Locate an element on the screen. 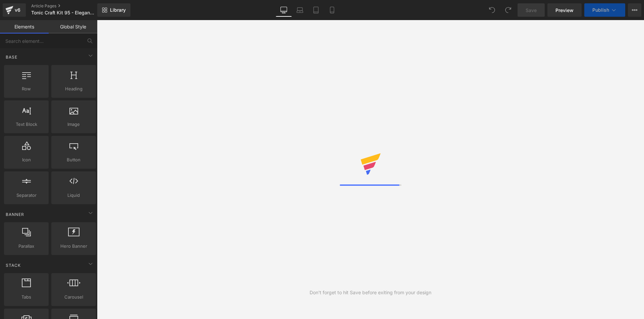 This screenshot has height=319, width=644. a: Laptop is located at coordinates (300, 10).